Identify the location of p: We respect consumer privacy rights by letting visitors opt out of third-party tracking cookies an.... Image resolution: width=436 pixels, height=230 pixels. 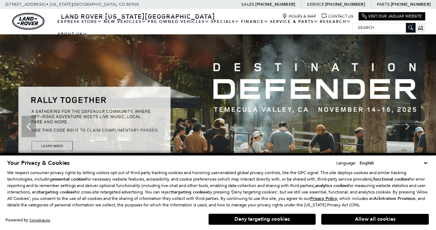
(218, 189).